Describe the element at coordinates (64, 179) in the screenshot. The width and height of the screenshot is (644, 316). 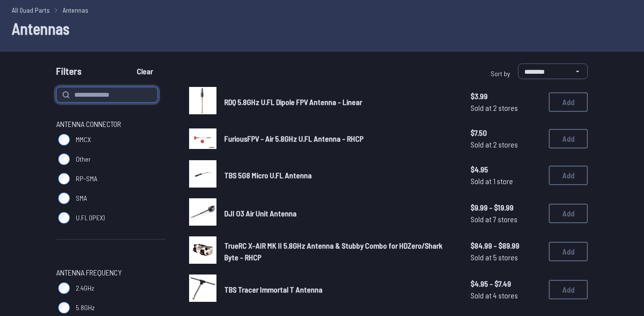
I see `input: RP-SMA` at that location.